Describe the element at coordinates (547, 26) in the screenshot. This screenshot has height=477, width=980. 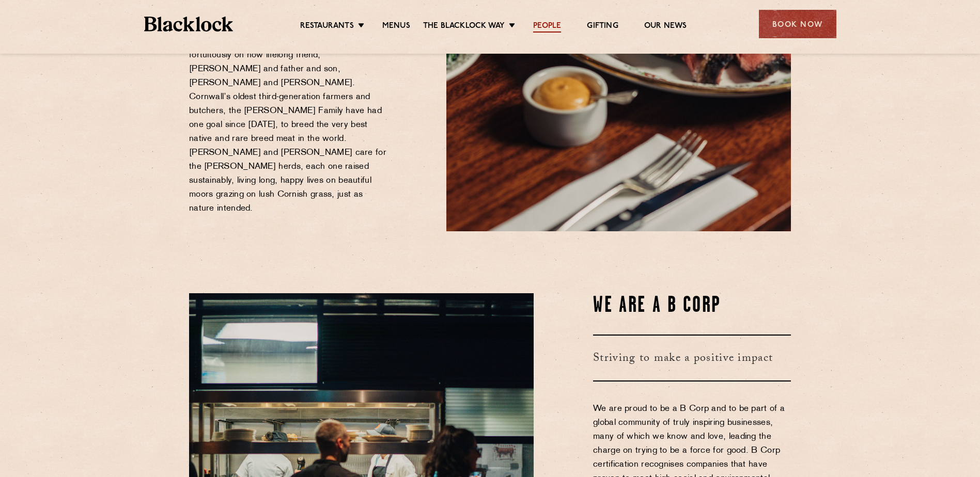
I see `a: People` at that location.